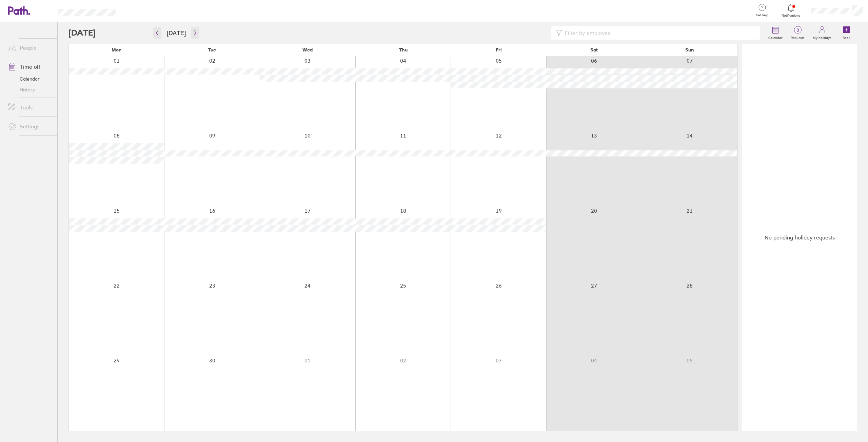 This screenshot has width=868, height=442. Describe the element at coordinates (822, 33) in the screenshot. I see `a: My holidays` at that location.